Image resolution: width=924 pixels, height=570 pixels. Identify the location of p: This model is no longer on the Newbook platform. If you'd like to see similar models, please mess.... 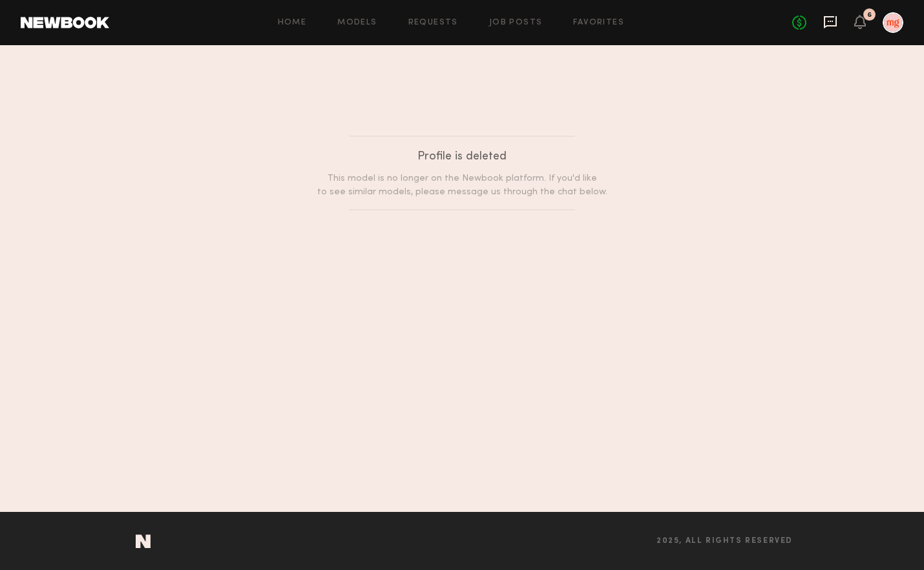
(462, 185).